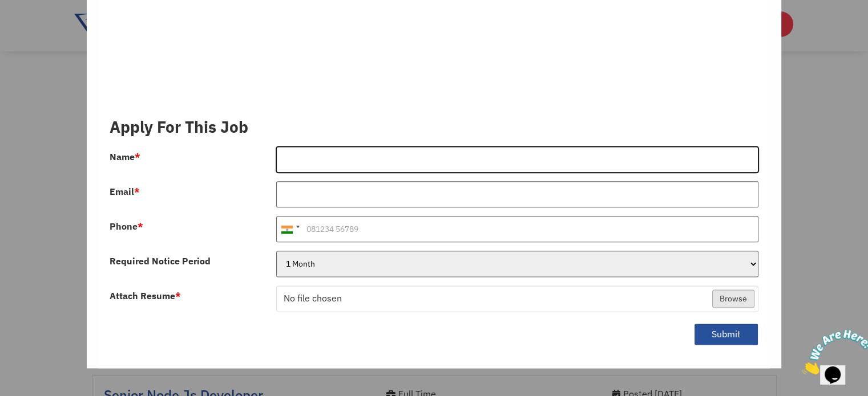 The width and height of the screenshot is (868, 396). What do you see at coordinates (726, 334) in the screenshot?
I see `button: Submit` at bounding box center [726, 334].